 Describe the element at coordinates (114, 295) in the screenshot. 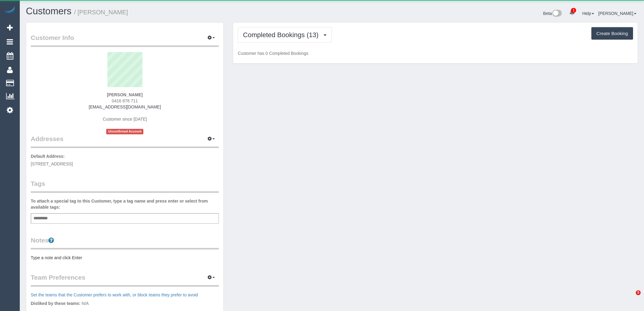

I see `a: Set the teams that the Customer prefers to work with, or block teams they prefer to avoid` at that location.